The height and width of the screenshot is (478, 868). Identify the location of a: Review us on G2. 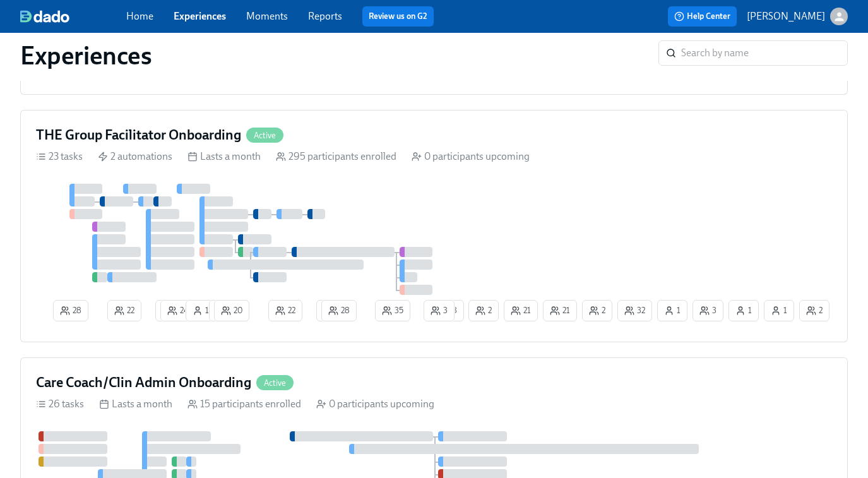
(398, 16).